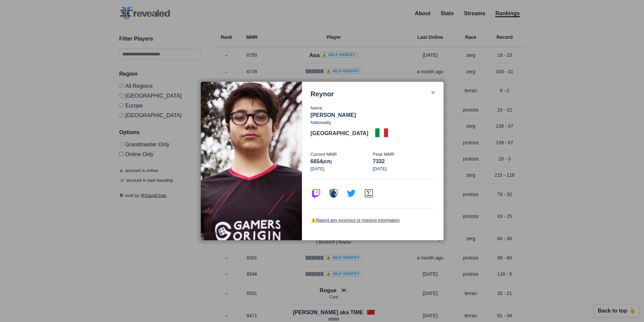 Image resolution: width=644 pixels, height=322 pixels. Describe the element at coordinates (369, 196) in the screenshot. I see `a: Visit Aligulac profile` at that location.